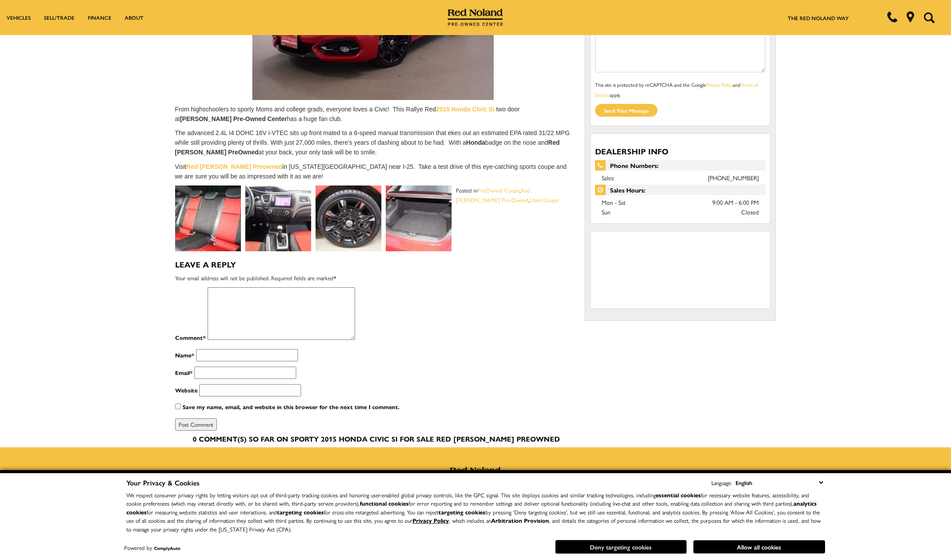 The height and width of the screenshot is (560, 951). What do you see at coordinates (779, 483) in the screenshot?
I see `select: Language Select` at bounding box center [779, 483].